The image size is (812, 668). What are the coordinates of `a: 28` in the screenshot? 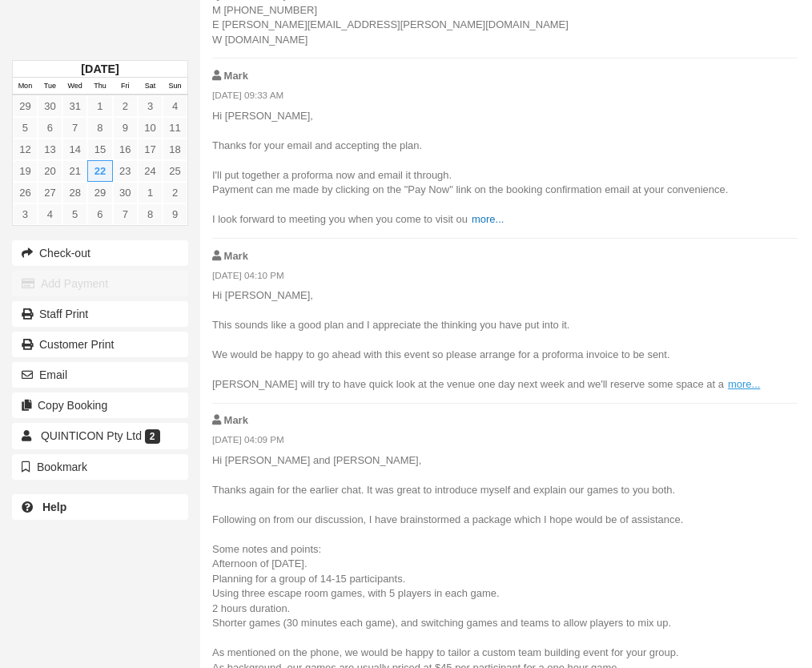 It's located at (75, 192).